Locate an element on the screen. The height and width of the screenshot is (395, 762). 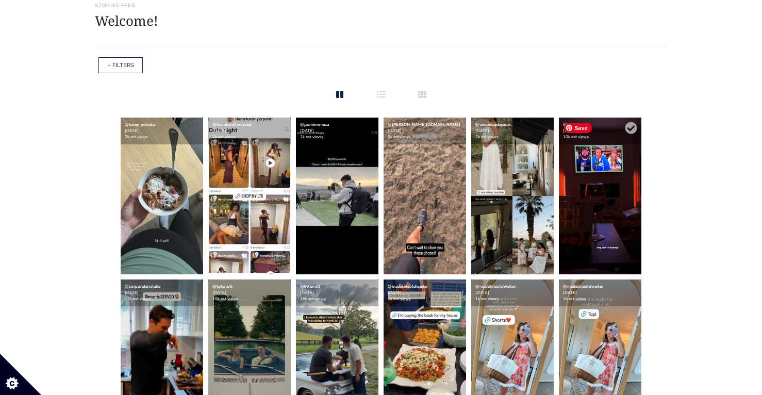
a: + FILTERS is located at coordinates (121, 65).